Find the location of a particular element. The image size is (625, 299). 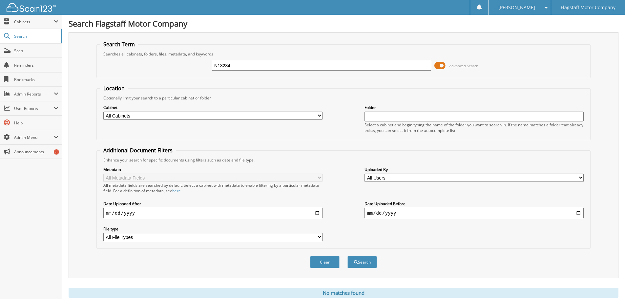

button: Search is located at coordinates (362, 262).